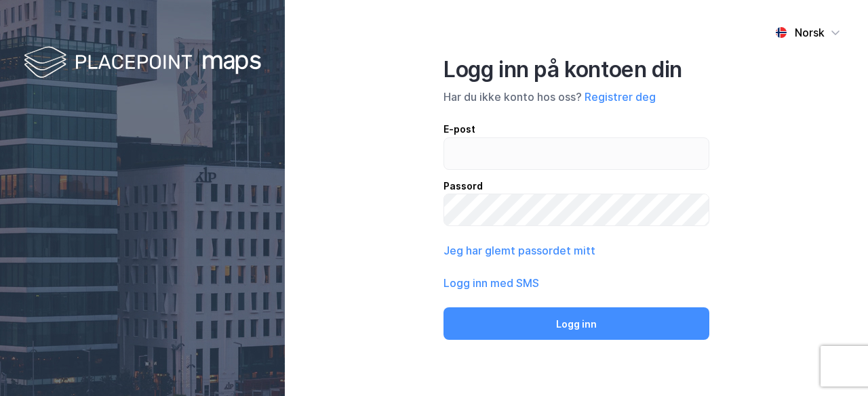  What do you see at coordinates (810, 33) in the screenshot?
I see `div: Norsk` at bounding box center [810, 33].